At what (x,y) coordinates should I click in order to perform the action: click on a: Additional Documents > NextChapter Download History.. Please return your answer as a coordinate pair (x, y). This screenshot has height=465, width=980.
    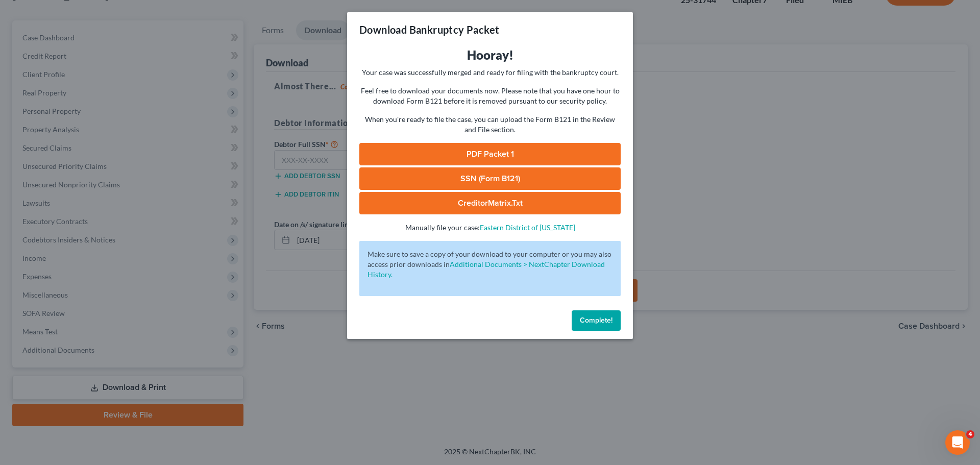
    Looking at the image, I should click on (486, 269).